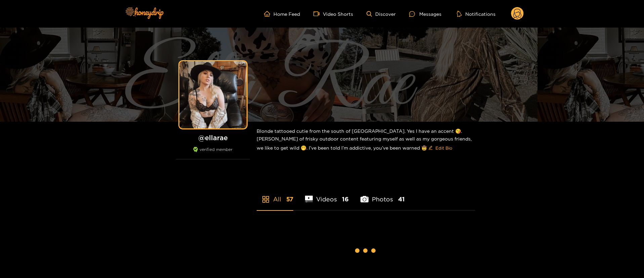 This screenshot has width=644, height=278. What do you see at coordinates (318, 14) in the screenshot?
I see `span: video-camera` at bounding box center [318, 14].